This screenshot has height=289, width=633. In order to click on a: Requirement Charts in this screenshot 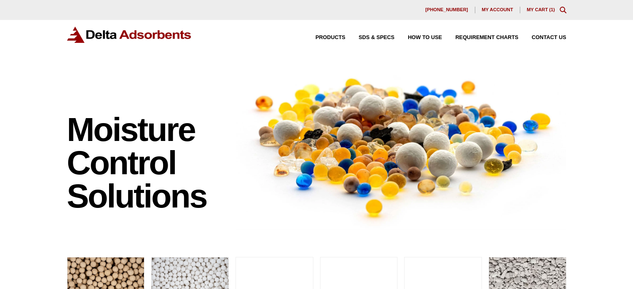, I will do `click(480, 37)`.